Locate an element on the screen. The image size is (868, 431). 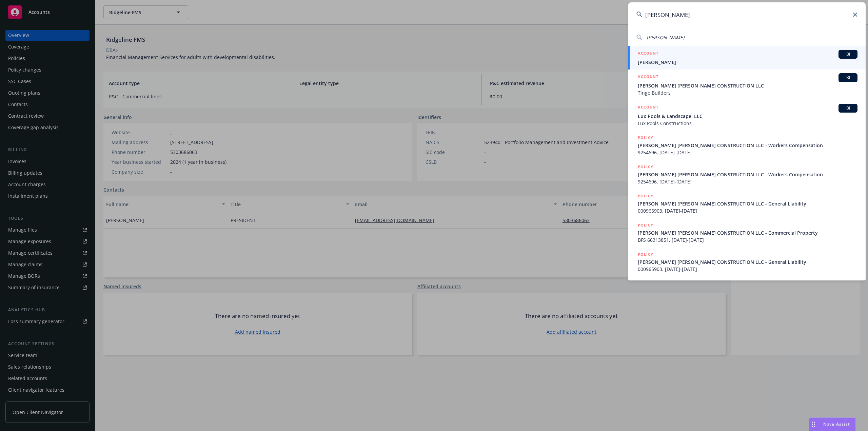
input: Search... is located at coordinates (746, 14).